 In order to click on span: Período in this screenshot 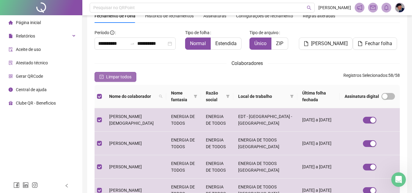, I will do `click(102, 33)`.